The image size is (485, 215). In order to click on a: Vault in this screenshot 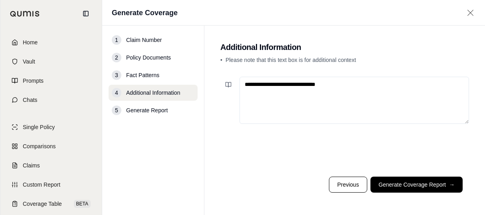, I will do `click(51, 61)`.